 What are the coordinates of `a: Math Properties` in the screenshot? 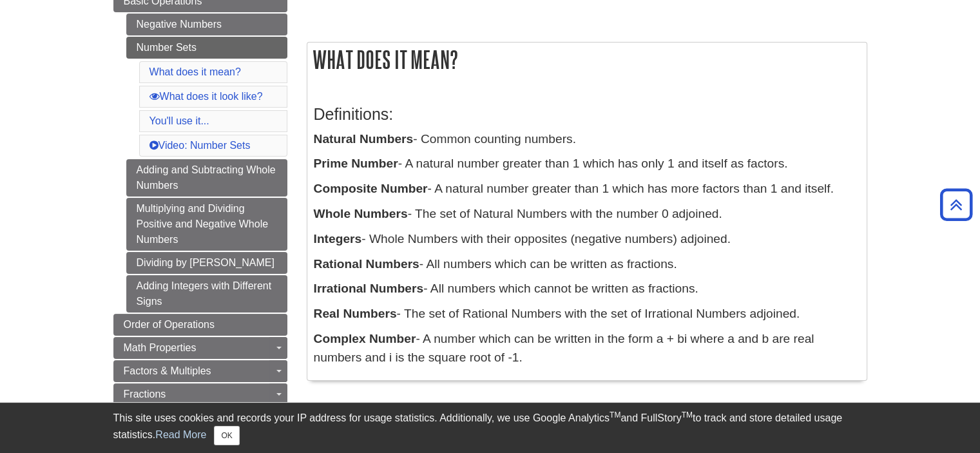 It's located at (200, 348).